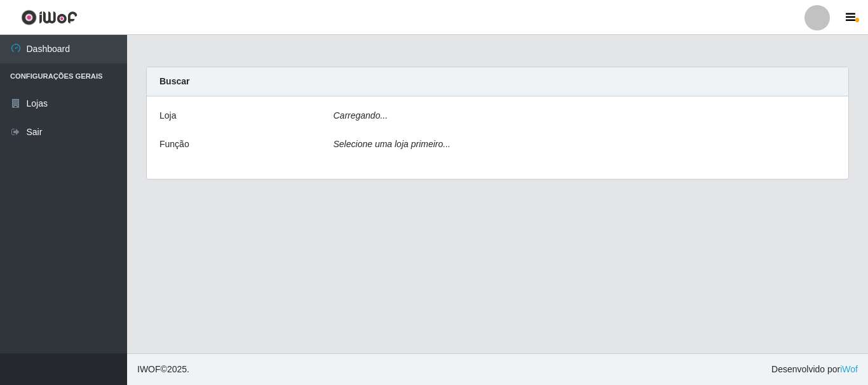 The height and width of the screenshot is (385, 868). What do you see at coordinates (849, 369) in the screenshot?
I see `a: iWof` at bounding box center [849, 369].